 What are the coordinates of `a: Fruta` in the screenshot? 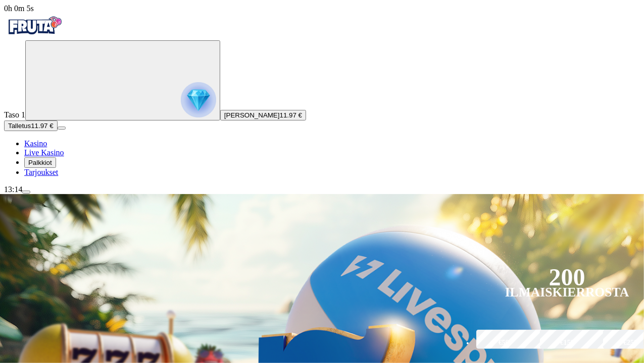 It's located at (34, 35).